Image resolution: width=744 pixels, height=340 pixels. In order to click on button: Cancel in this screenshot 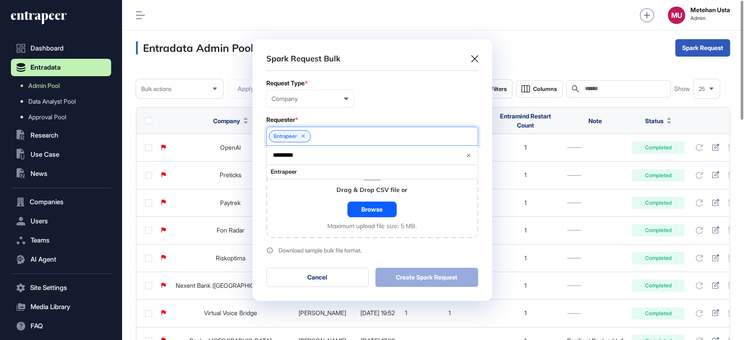, I will do `click(318, 278)`.